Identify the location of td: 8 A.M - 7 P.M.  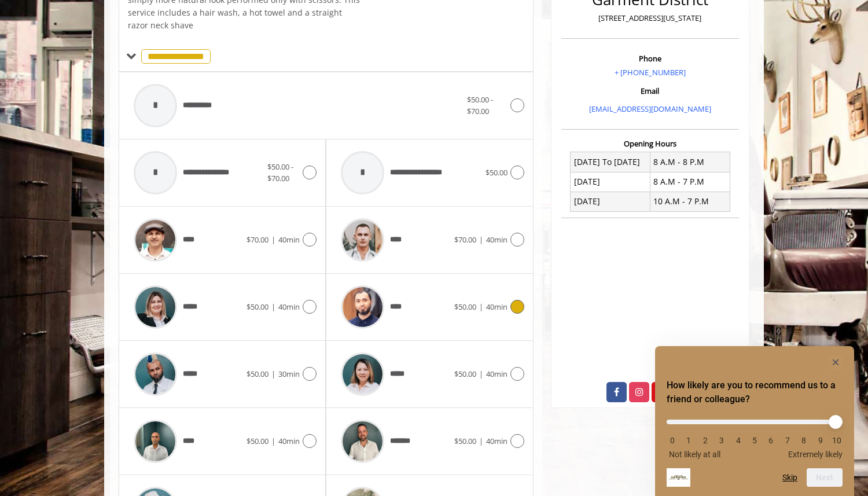
(689, 181).